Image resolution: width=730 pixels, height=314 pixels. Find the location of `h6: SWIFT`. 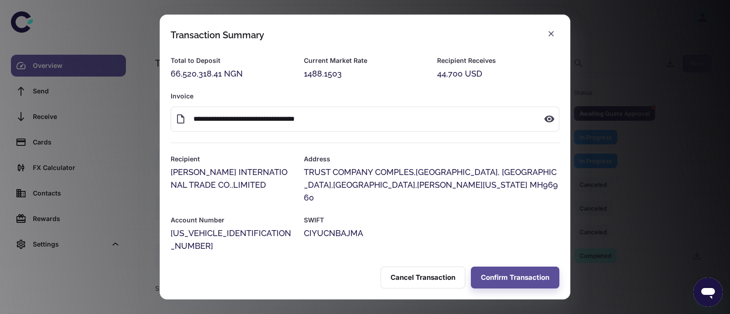

h6: SWIFT is located at coordinates (432, 220).